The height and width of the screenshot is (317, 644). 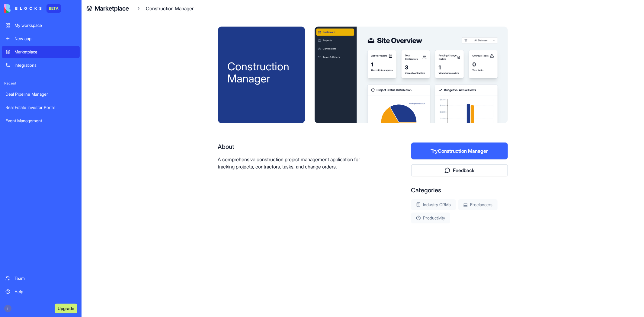 I want to click on div: My workspace, so click(x=45, y=26).